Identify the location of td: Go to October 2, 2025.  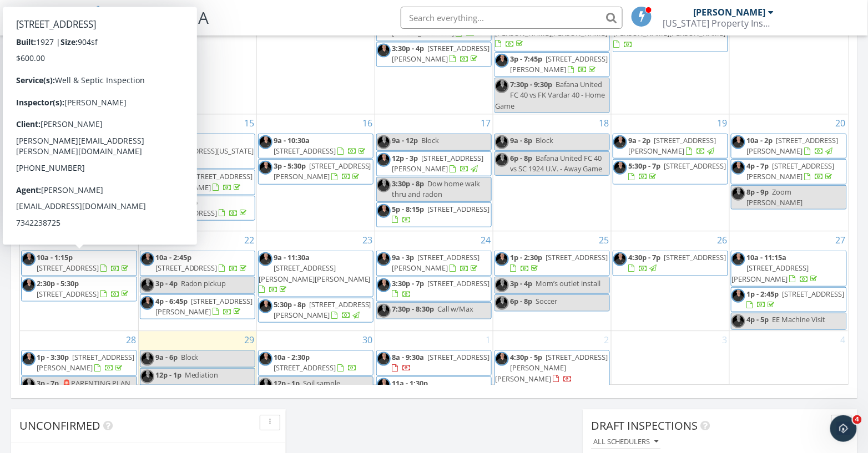
(552, 376).